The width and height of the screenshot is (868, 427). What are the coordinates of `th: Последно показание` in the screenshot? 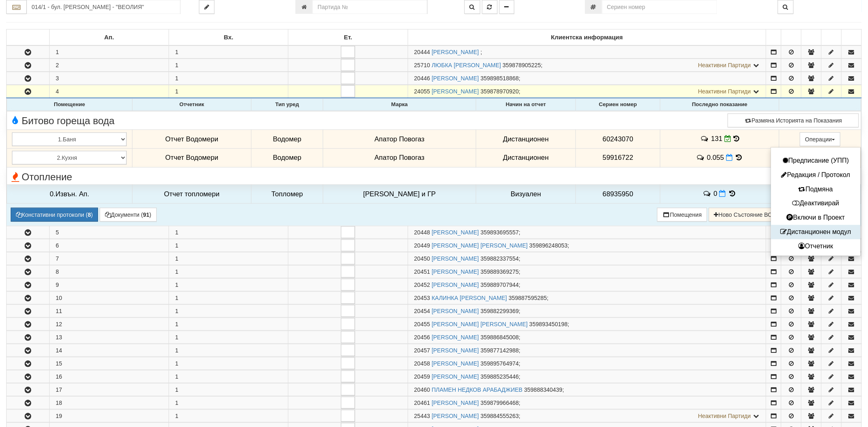 It's located at (720, 105).